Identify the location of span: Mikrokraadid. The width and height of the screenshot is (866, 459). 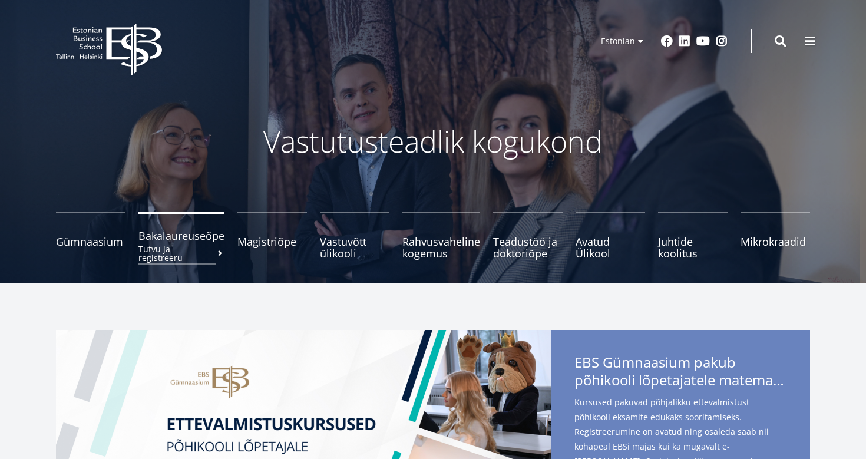
(775, 241).